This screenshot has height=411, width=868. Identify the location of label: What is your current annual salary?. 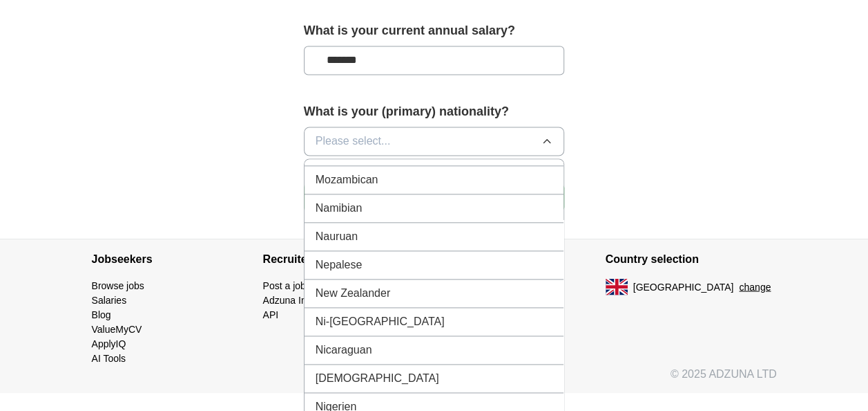
(434, 31).